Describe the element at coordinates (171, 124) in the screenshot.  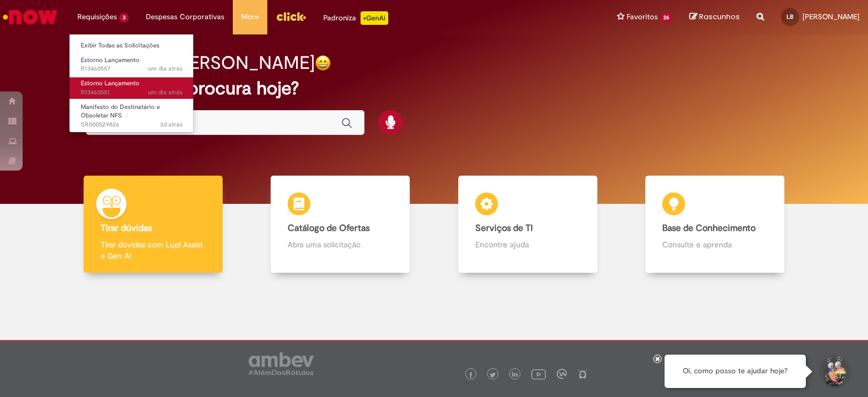
I see `time: 28/08/2025 12:00:02` at that location.